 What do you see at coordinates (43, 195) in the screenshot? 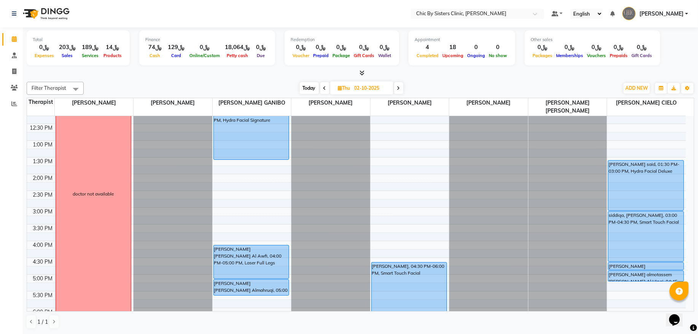
I see `div: 2:30 PM` at bounding box center [43, 195].